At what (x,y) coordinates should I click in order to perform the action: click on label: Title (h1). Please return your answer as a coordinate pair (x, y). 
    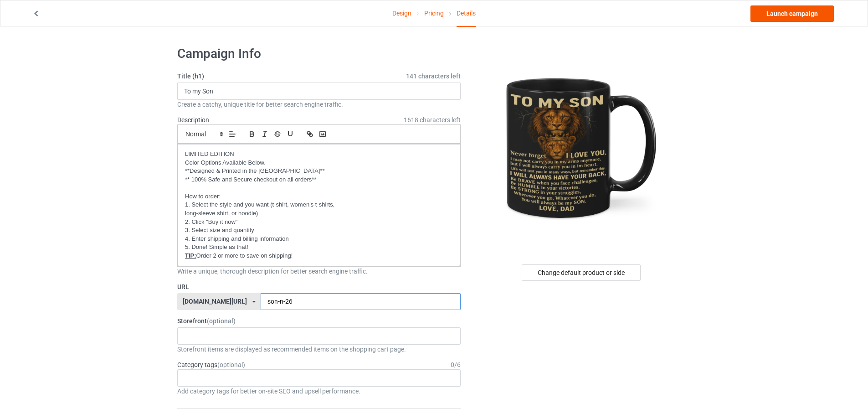
    Looking at the image, I should click on (319, 76).